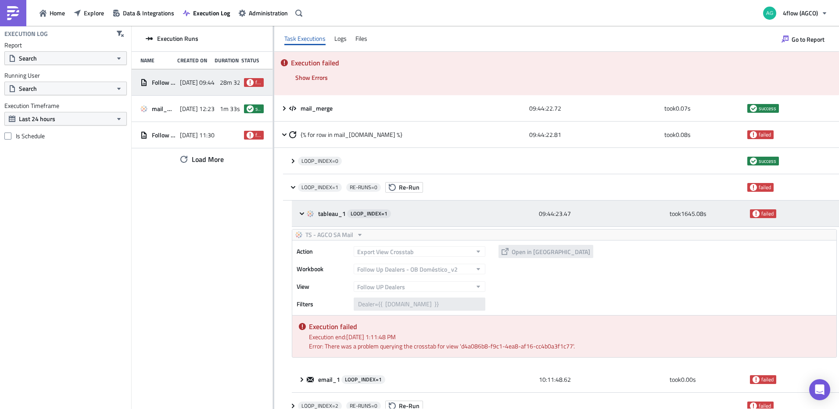 The height and width of the screenshot is (409, 839). I want to click on span: RE-RUNS= 0, so click(363, 187).